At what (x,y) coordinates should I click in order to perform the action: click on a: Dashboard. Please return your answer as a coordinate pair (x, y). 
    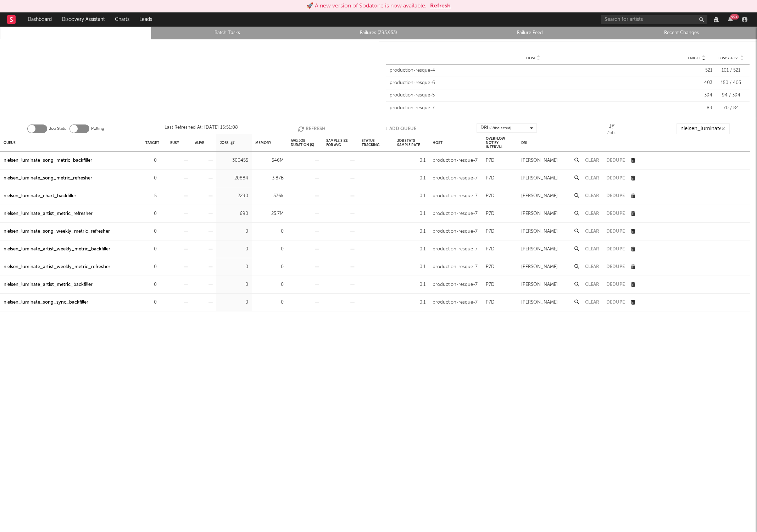
    Looking at the image, I should click on (39, 19).